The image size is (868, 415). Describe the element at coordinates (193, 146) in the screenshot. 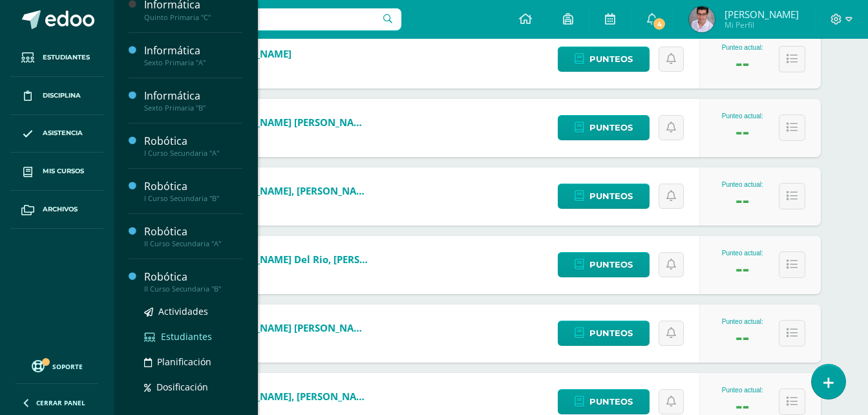

I see `a: RobóticaI Curso Secundaria "A"` at that location.